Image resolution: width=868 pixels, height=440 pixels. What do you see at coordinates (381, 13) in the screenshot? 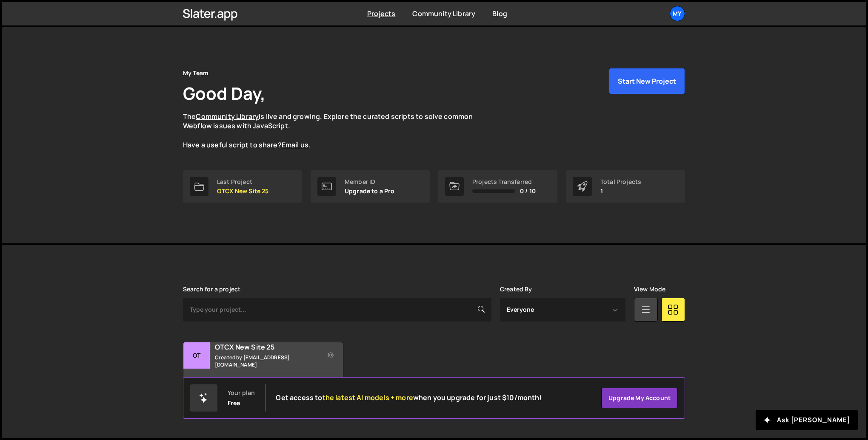
I see `a: Projects` at bounding box center [381, 13].